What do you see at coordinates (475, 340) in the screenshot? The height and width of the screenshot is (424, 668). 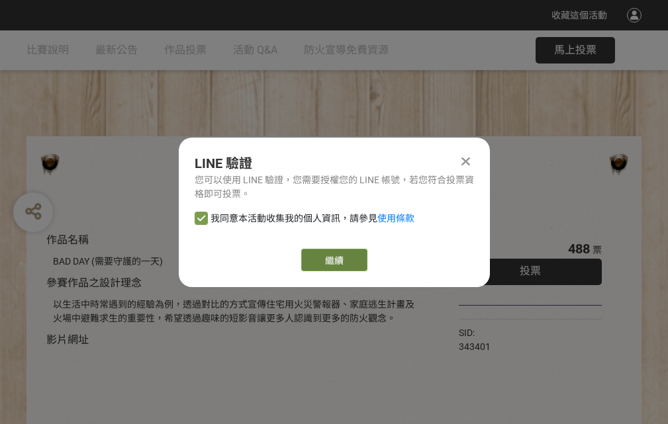 I see `span: SID: 343401` at bounding box center [475, 340].